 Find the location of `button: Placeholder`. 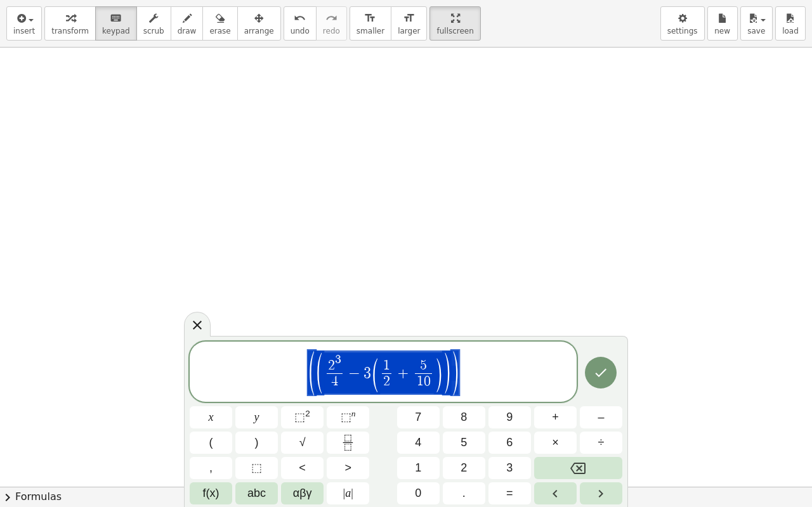

button: Placeholder is located at coordinates (256, 468).